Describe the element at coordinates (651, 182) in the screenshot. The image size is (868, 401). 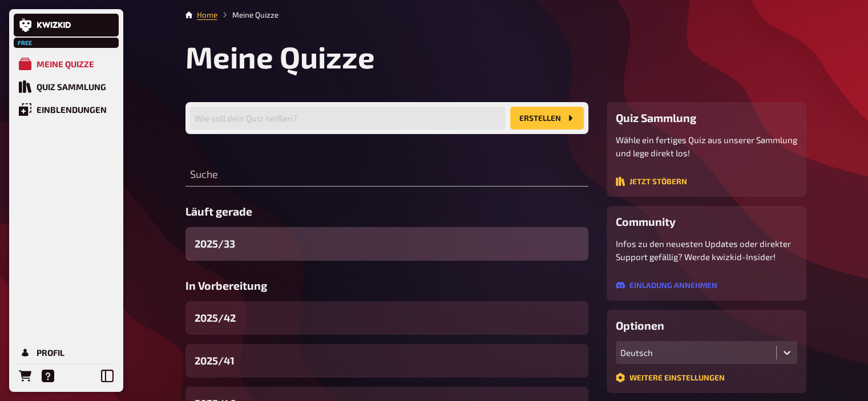
I see `a: Jetzt stöbern` at that location.